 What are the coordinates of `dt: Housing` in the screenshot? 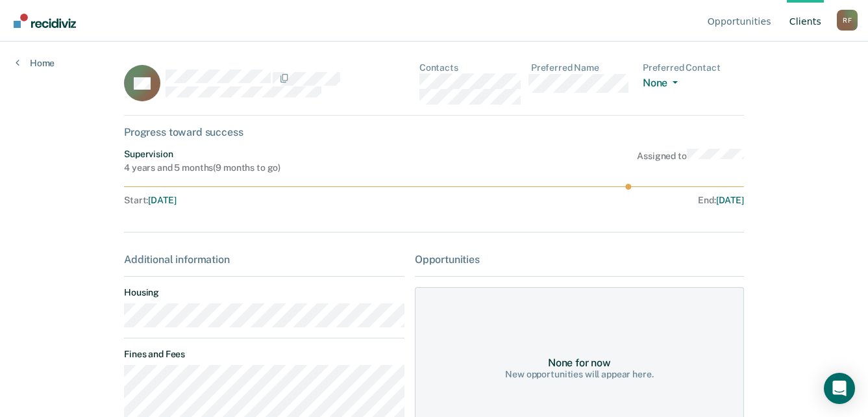 It's located at (264, 292).